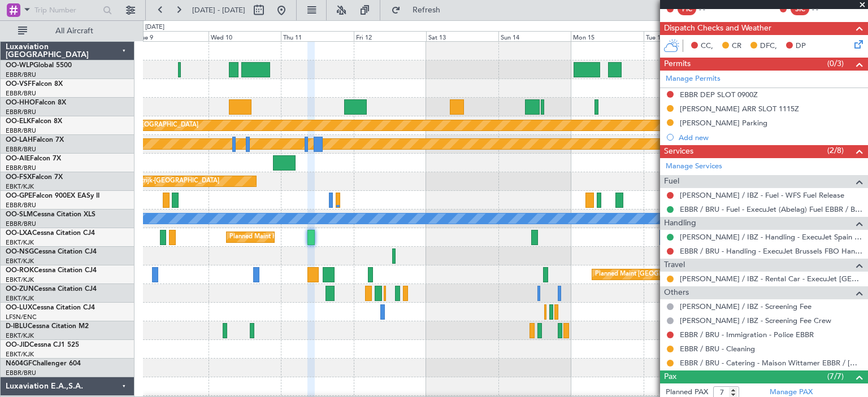 Image resolution: width=868 pixels, height=397 pixels. I want to click on a: OO-FSXFalcon 7X, so click(34, 177).